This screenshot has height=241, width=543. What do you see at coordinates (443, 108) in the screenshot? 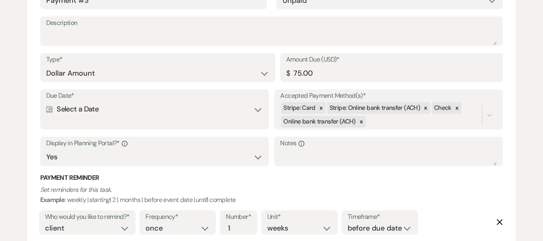
I see `span: Check` at bounding box center [443, 108].